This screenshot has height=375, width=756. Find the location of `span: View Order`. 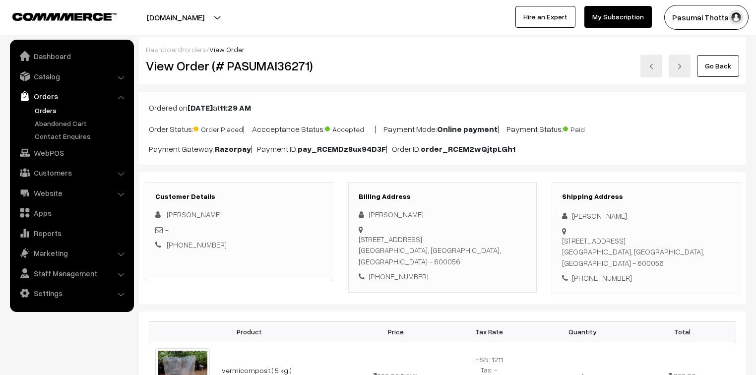

span: View Order is located at coordinates (227, 49).